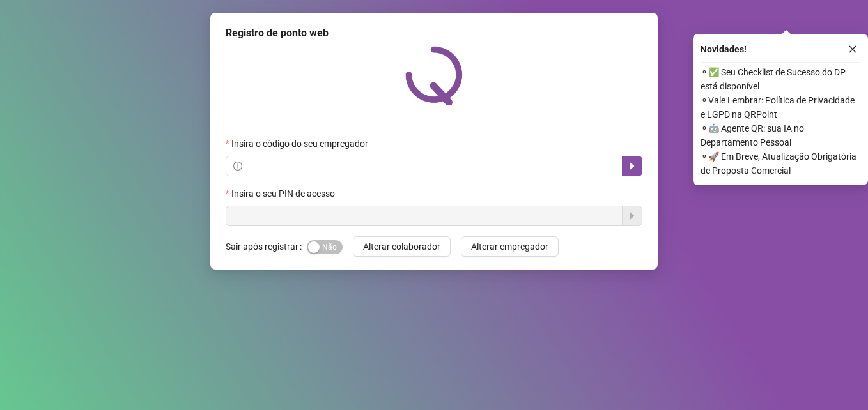 The image size is (868, 410). What do you see at coordinates (266, 246) in the screenshot?
I see `label: Sair após registrar` at bounding box center [266, 246].